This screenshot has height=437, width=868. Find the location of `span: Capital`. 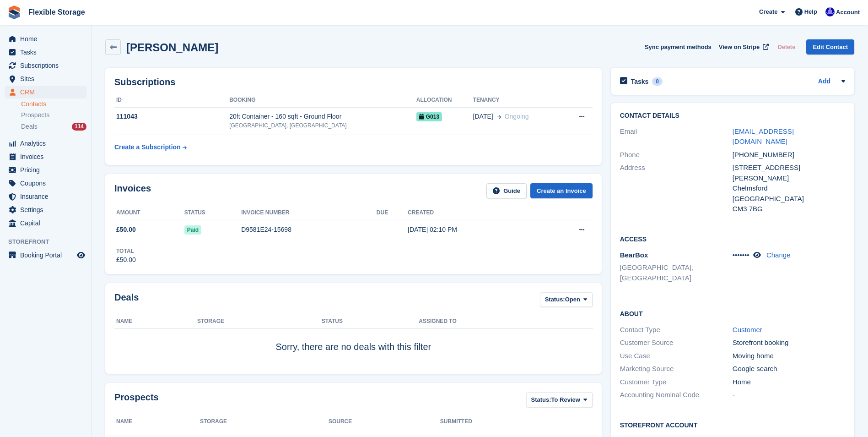

span: Capital is located at coordinates (48, 223).